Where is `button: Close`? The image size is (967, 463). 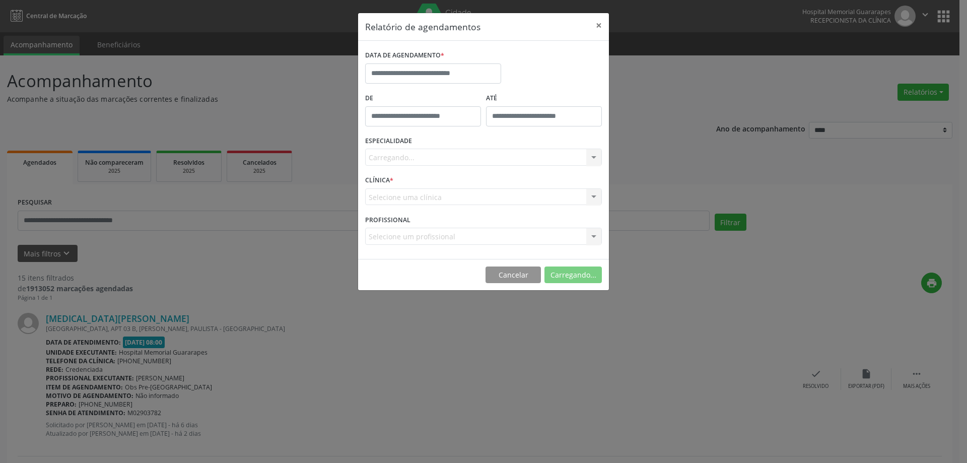
button: Close is located at coordinates (599, 25).